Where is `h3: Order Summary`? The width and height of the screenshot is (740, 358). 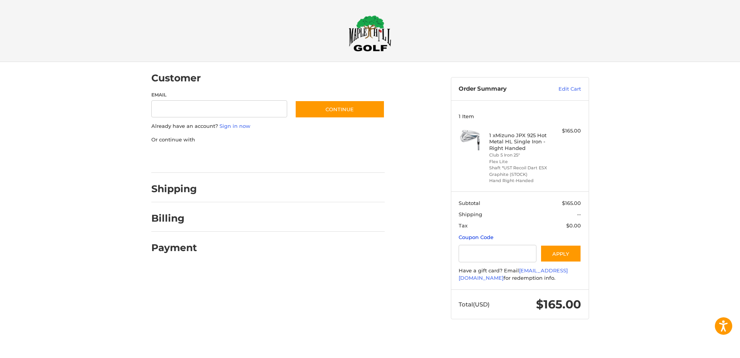
h3: Order Summary is located at coordinates (500, 89).